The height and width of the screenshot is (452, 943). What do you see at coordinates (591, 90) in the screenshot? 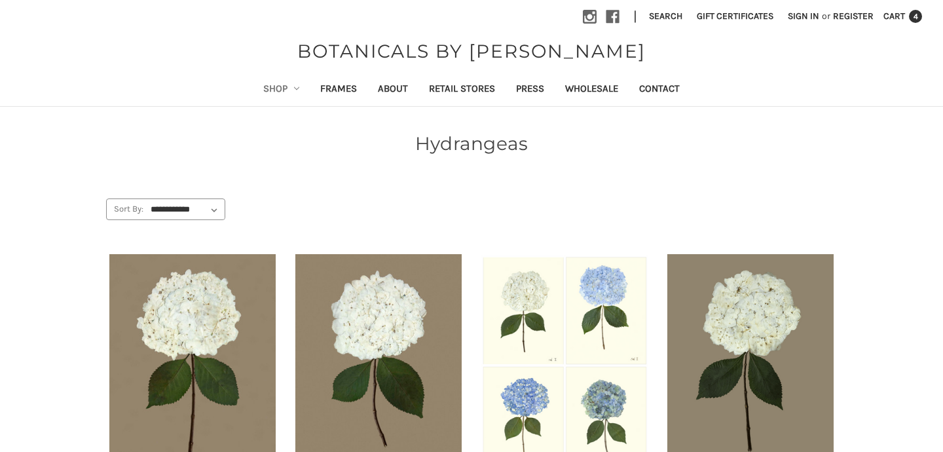
I see `a: Wholesale` at bounding box center [591, 90].